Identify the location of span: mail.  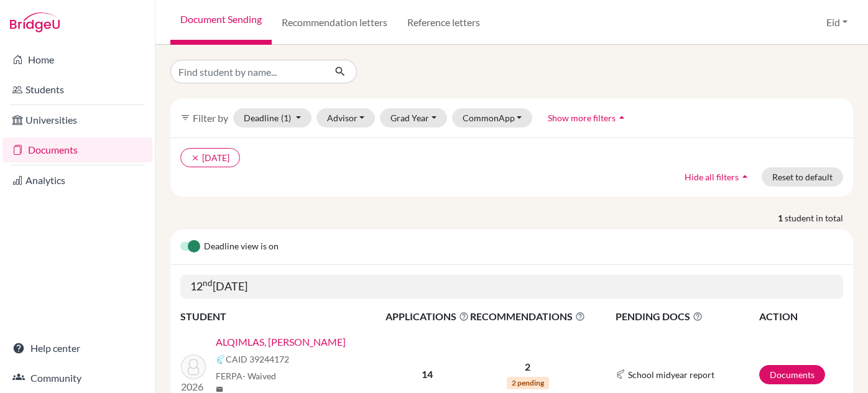
(219, 389).